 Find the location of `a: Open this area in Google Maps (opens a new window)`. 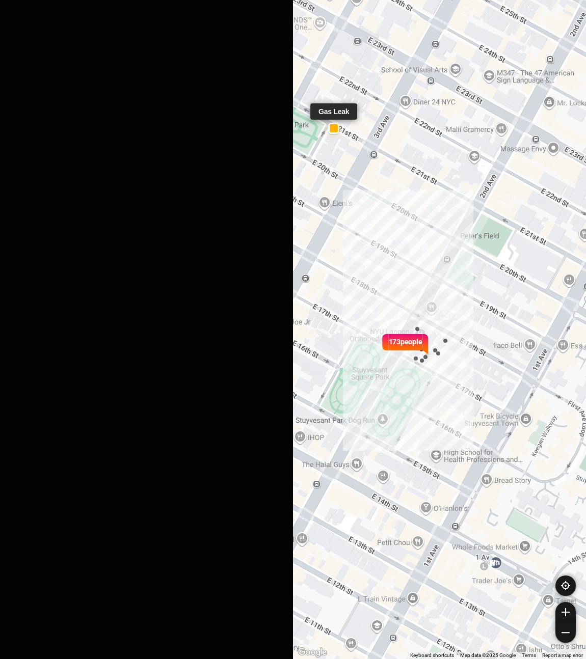

a: Open this area in Google Maps (opens a new window) is located at coordinates (312, 652).